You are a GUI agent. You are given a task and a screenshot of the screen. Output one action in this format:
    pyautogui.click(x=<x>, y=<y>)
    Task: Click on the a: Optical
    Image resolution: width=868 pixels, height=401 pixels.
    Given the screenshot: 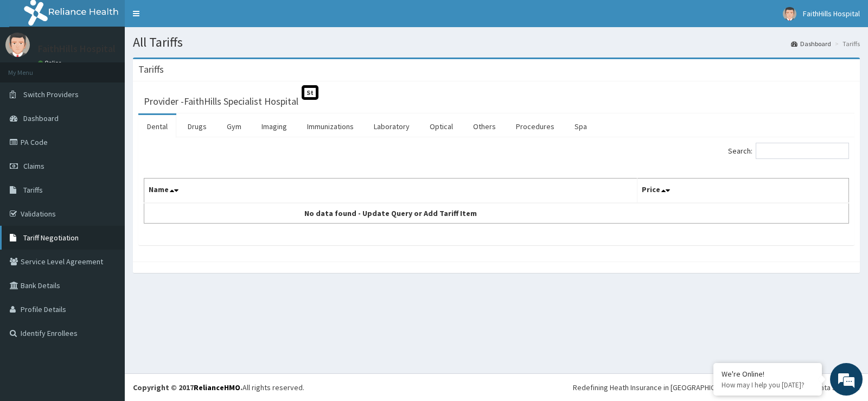 What is the action you would take?
    pyautogui.click(x=441, y=127)
    